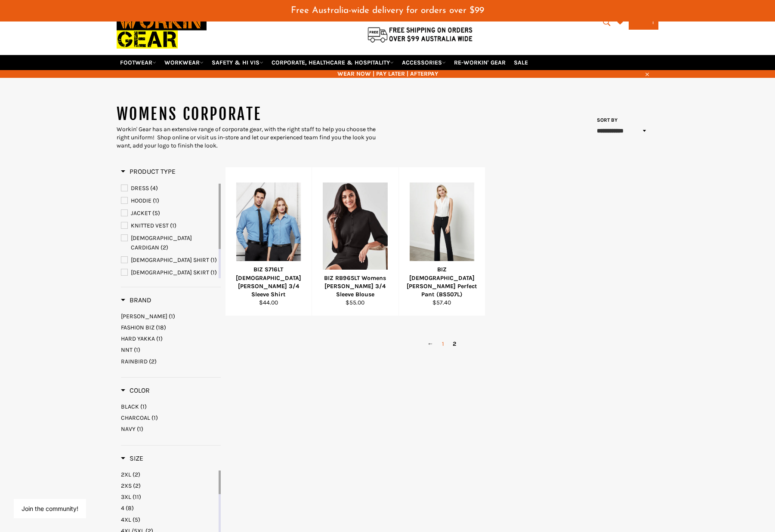 The height and width of the screenshot is (532, 775). I want to click on label: Sort by, so click(606, 120).